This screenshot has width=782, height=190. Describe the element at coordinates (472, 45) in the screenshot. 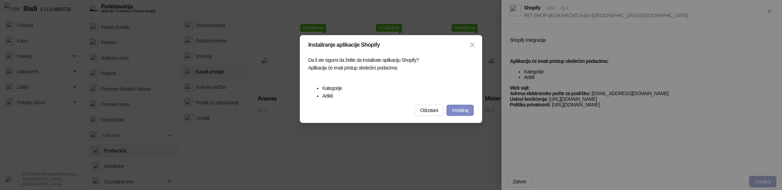

I see `button: Close` at that location.